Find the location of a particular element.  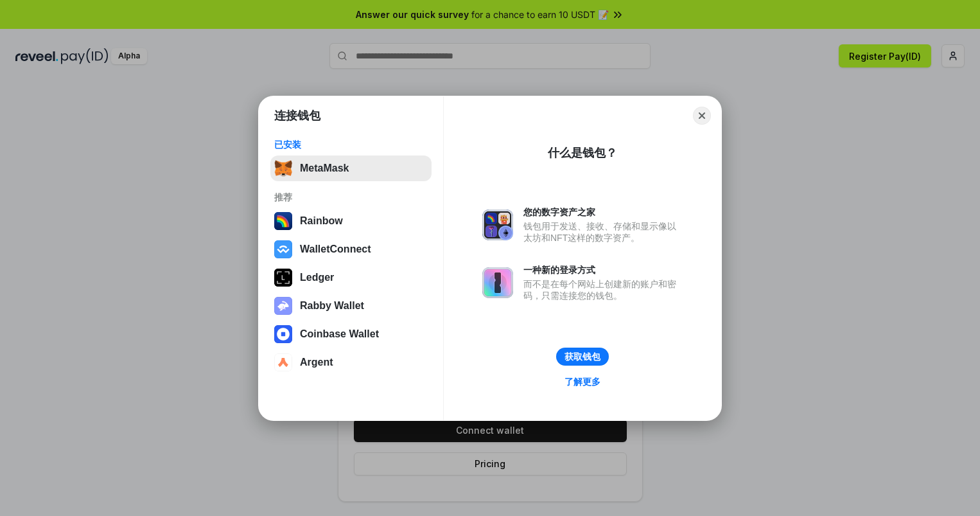

div: WalletConnect is located at coordinates (335, 249).